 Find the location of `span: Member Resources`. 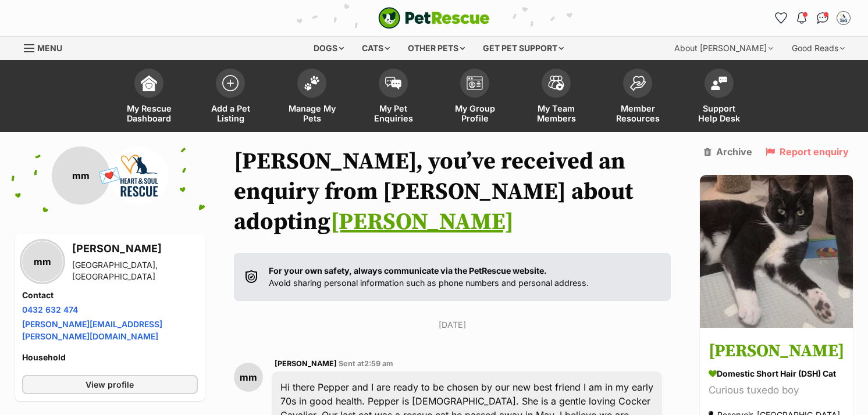

span: Member Resources is located at coordinates (638, 113).